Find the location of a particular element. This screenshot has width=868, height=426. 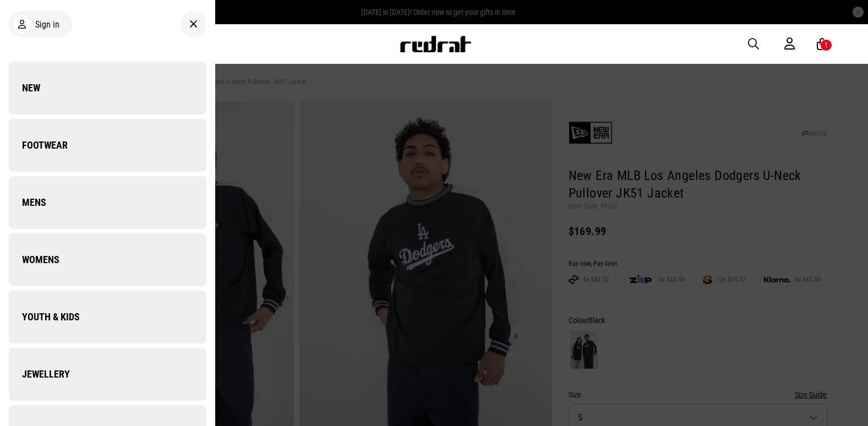

a: Jewellery Company is located at coordinates (107, 374).